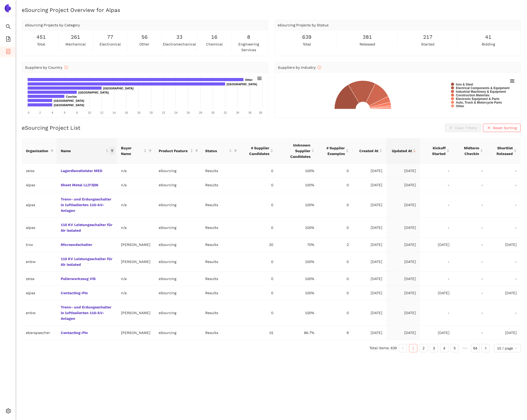 This screenshot has width=527, height=420. Describe the element at coordinates (464, 84) in the screenshot. I see `text: Iron & Steel` at that location.